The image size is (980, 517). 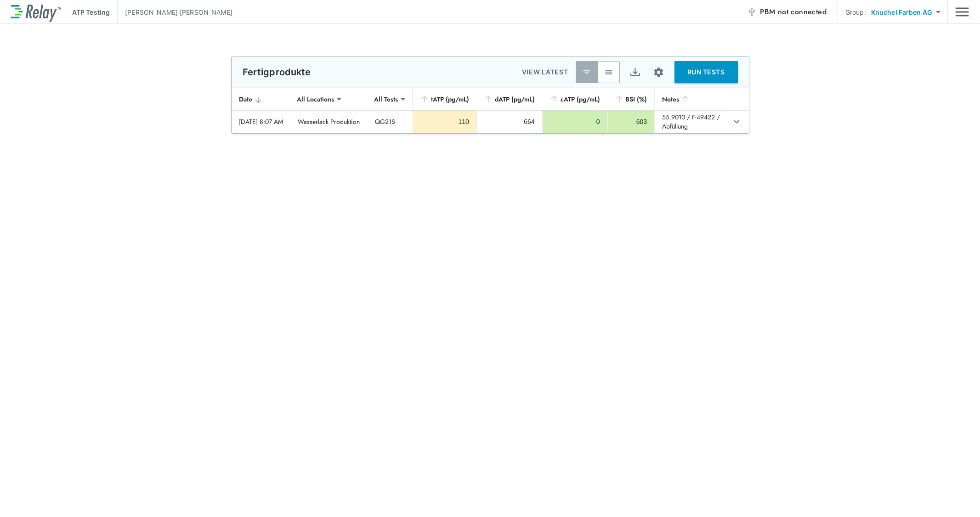 I want to click on button: expand row, so click(x=736, y=122).